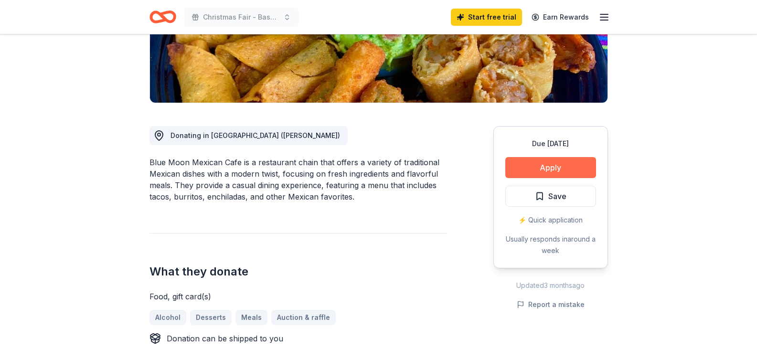  What do you see at coordinates (211, 318) in the screenshot?
I see `a: Desserts` at bounding box center [211, 318].